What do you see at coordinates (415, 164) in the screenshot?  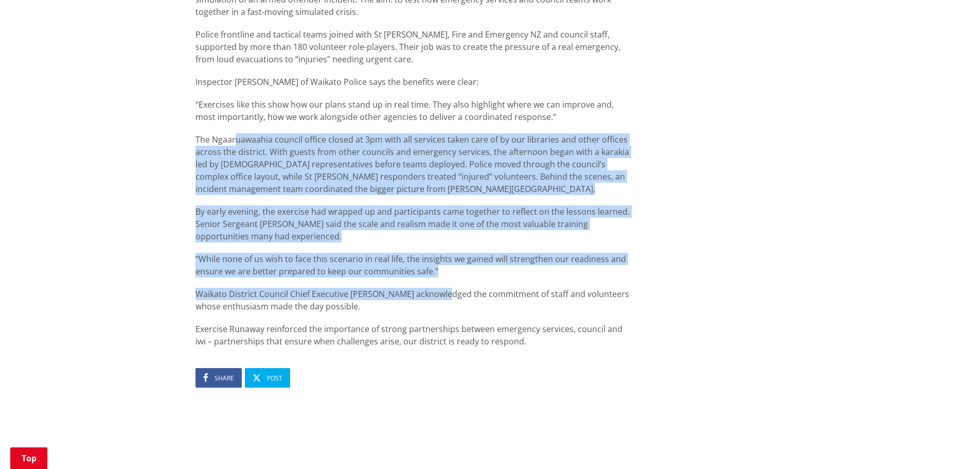 I see `p: The Ngaaruawaahia council office closed at 3pm with all services taken care of by our libraries a...` at bounding box center [415, 164].